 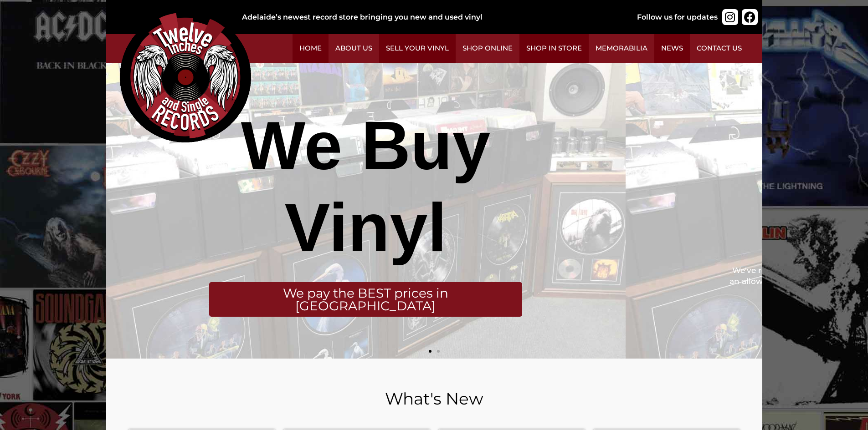 I want to click on a: Home, so click(x=310, y=48).